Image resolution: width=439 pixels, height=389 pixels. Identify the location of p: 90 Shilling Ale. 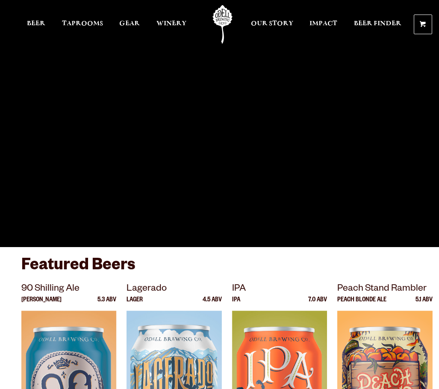
(69, 289).